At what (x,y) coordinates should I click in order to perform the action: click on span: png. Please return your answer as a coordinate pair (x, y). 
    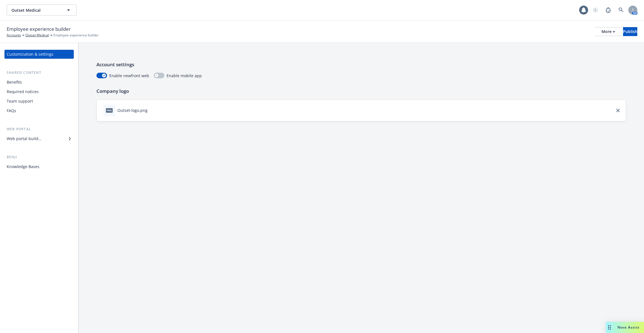
    Looking at the image, I should click on (109, 110).